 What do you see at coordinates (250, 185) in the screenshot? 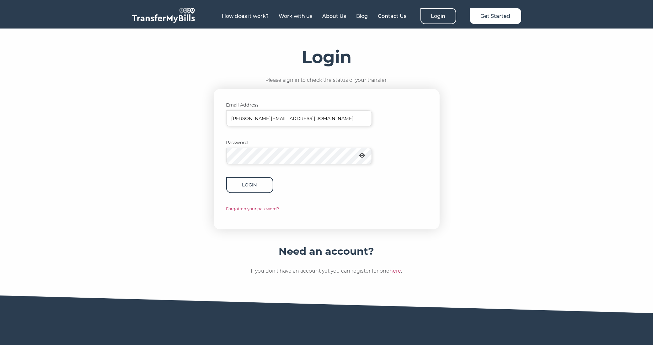
I see `button: Login` at bounding box center [250, 185].